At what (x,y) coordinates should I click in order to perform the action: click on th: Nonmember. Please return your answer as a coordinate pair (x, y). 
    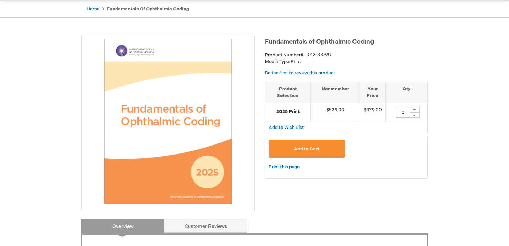
    Looking at the image, I should click on (335, 92).